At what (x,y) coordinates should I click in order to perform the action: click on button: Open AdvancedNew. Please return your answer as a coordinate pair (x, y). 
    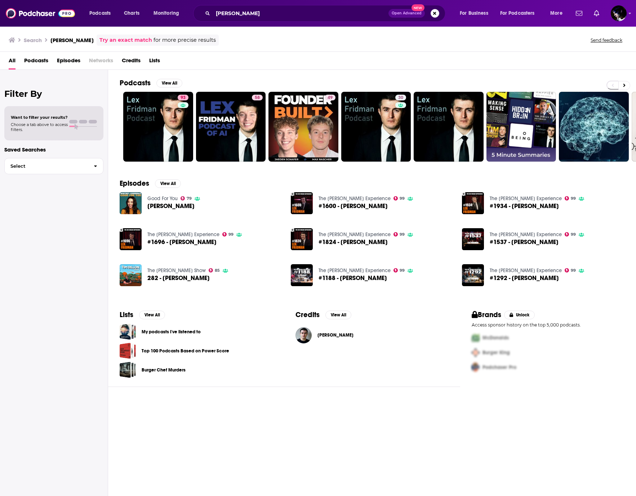
    Looking at the image, I should click on (406, 13).